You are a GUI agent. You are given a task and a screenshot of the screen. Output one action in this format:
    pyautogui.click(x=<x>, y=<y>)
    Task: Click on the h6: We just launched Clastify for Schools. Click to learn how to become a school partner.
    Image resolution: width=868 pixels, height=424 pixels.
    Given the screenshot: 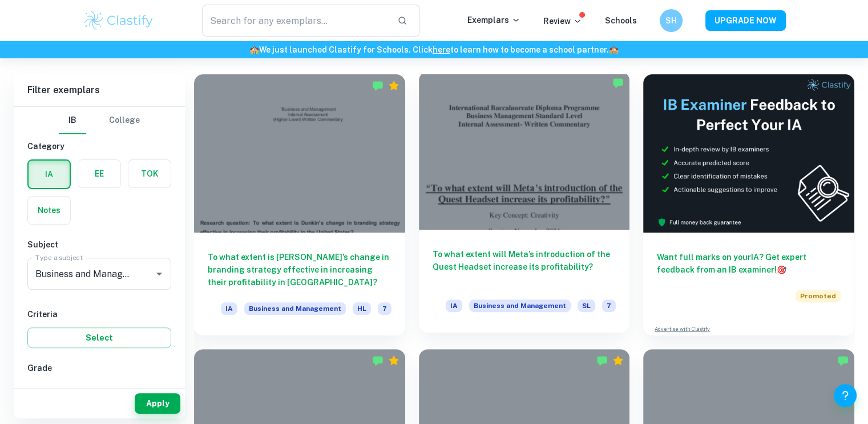 What is the action you would take?
    pyautogui.click(x=434, y=50)
    